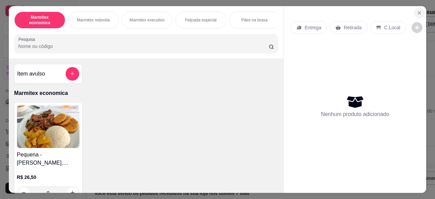 Image resolution: width=435 pixels, height=199 pixels. I want to click on p: Feijoada especial, so click(200, 20).